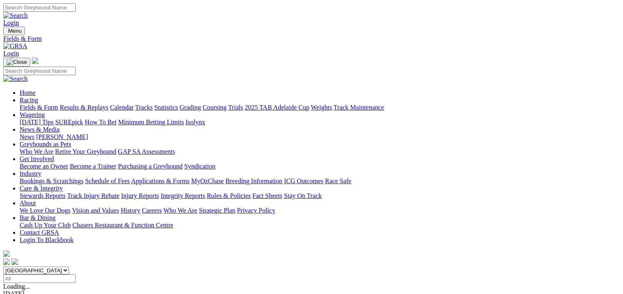 This screenshot has height=294, width=623. I want to click on a: About, so click(28, 203).